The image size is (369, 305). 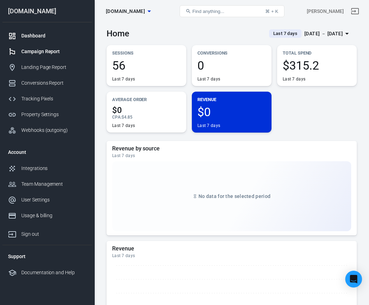 What do you see at coordinates (118, 34) in the screenshot?
I see `h3: Home` at bounding box center [118, 34].